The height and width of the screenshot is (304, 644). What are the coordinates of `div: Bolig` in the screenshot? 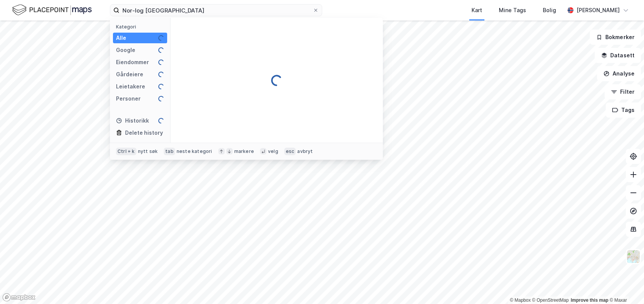 It's located at (549, 10).